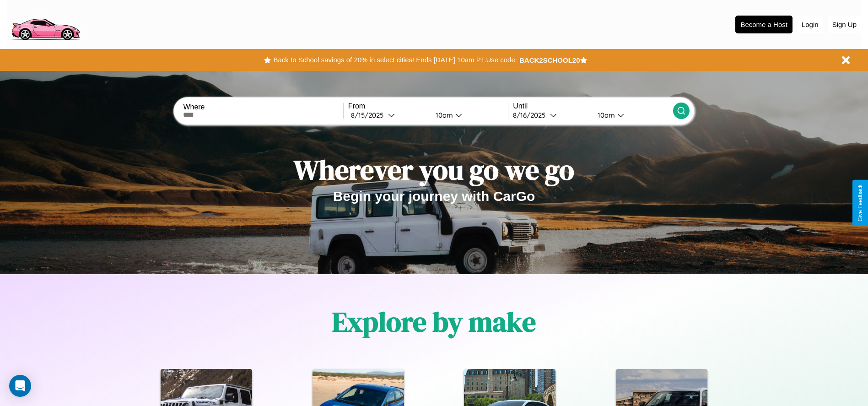  I want to click on button: Become a Host, so click(764, 24).